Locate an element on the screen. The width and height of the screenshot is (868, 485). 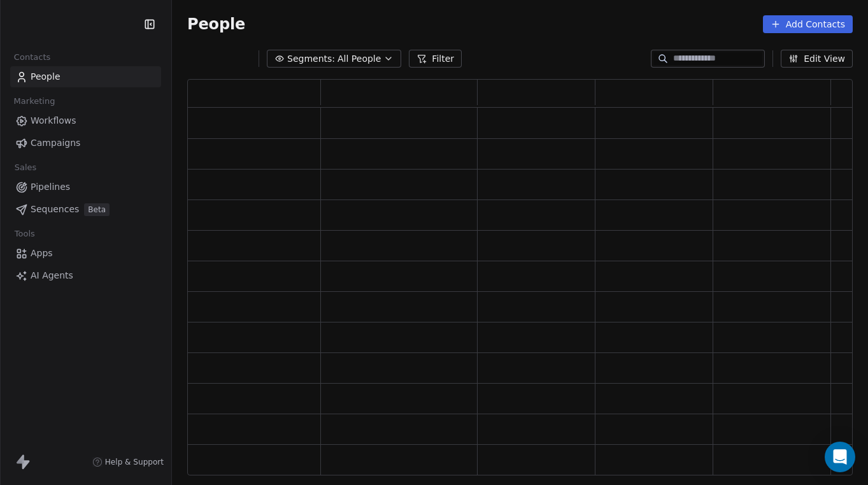
span: Help & Support is located at coordinates (134, 462).